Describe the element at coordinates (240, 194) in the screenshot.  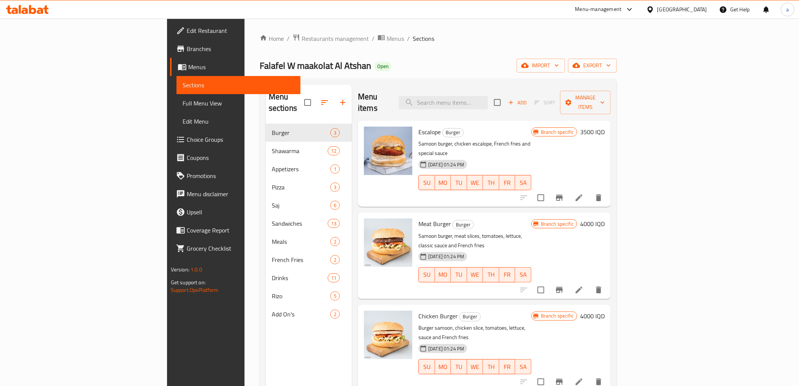
I see `span: Menu disclaimer` at that location.